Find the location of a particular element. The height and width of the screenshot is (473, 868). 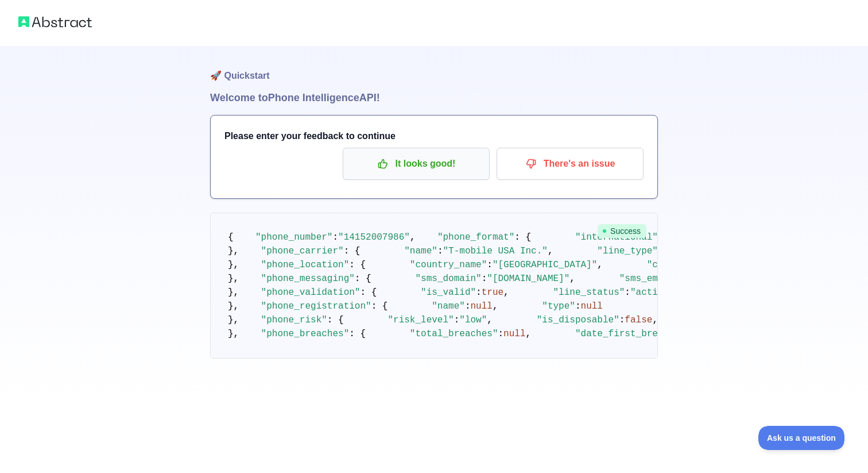

span: "total_breaches" is located at coordinates (455, 334).